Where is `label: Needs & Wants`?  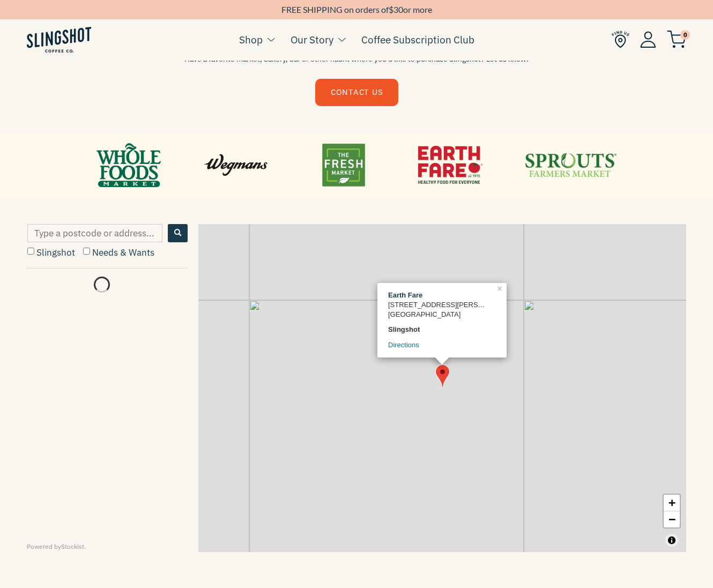 label: Needs & Wants is located at coordinates (118, 253).